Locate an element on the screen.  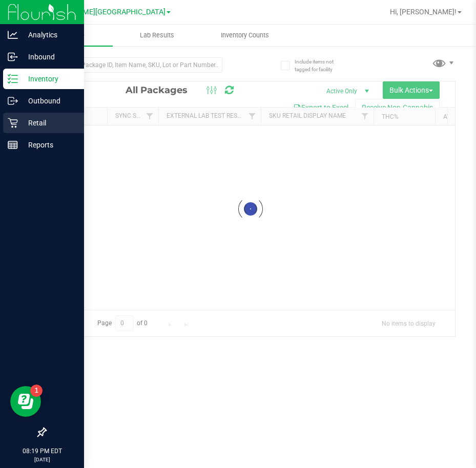
p: Inbound is located at coordinates (48, 56).